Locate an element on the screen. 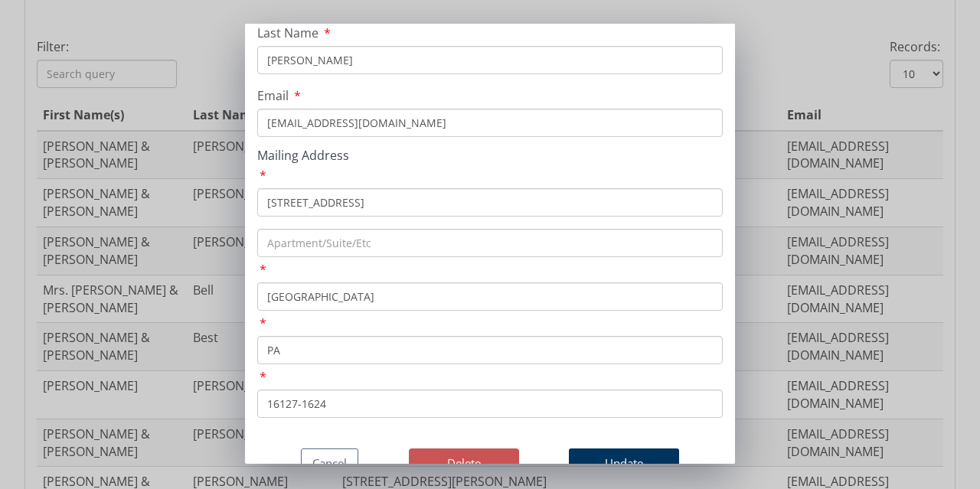 The height and width of the screenshot is (489, 980). button: Update is located at coordinates (624, 463).